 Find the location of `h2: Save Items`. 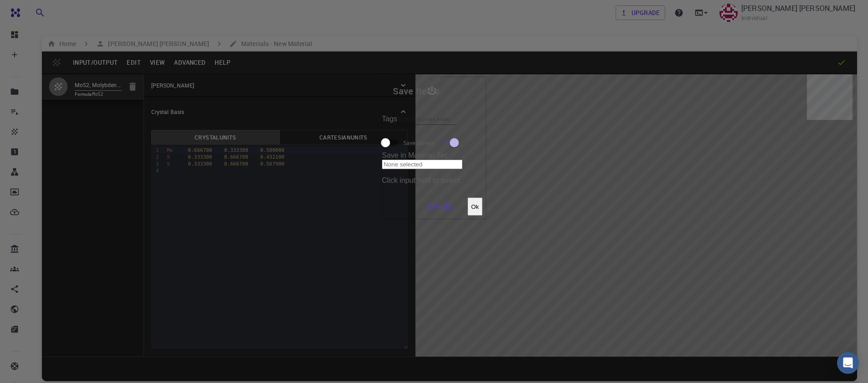

h2: Save Items is located at coordinates (434, 91).